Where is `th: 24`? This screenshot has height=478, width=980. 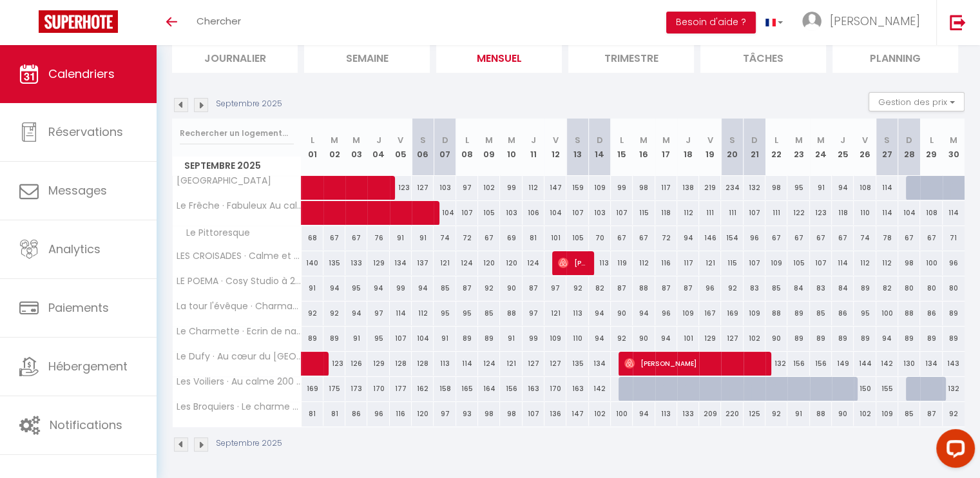
th: 24 is located at coordinates (821, 147).